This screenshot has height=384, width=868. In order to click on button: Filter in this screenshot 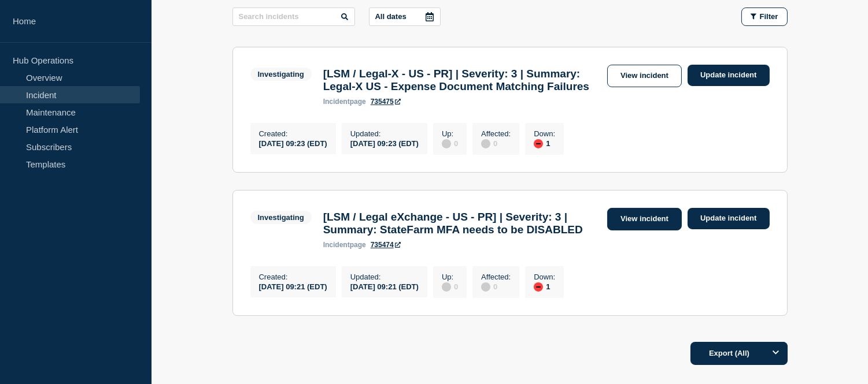, I will do `click(765, 17)`.